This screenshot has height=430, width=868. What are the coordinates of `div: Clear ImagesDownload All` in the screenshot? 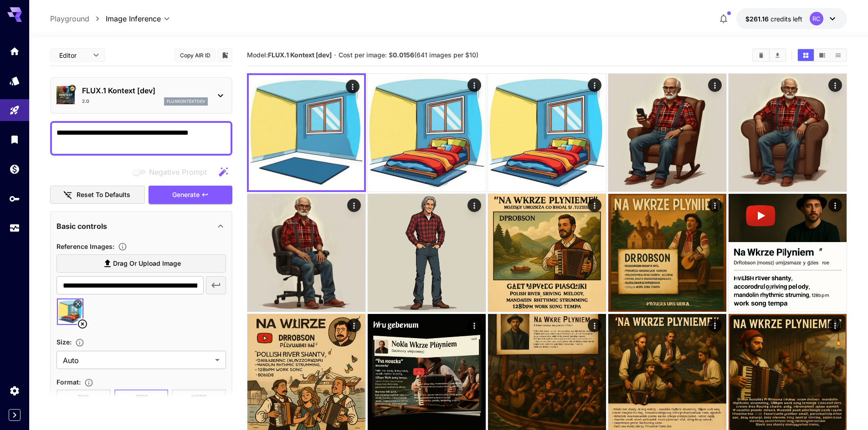 It's located at (769, 55).